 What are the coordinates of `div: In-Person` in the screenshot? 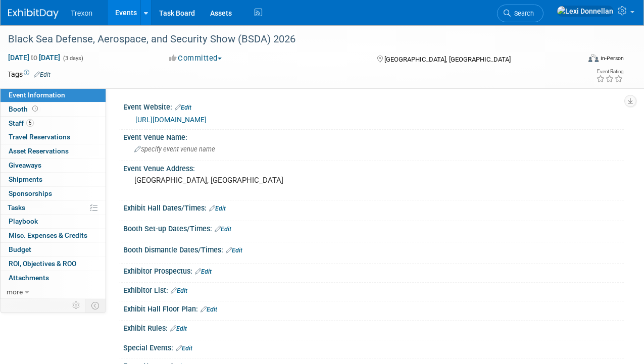 It's located at (612, 58).